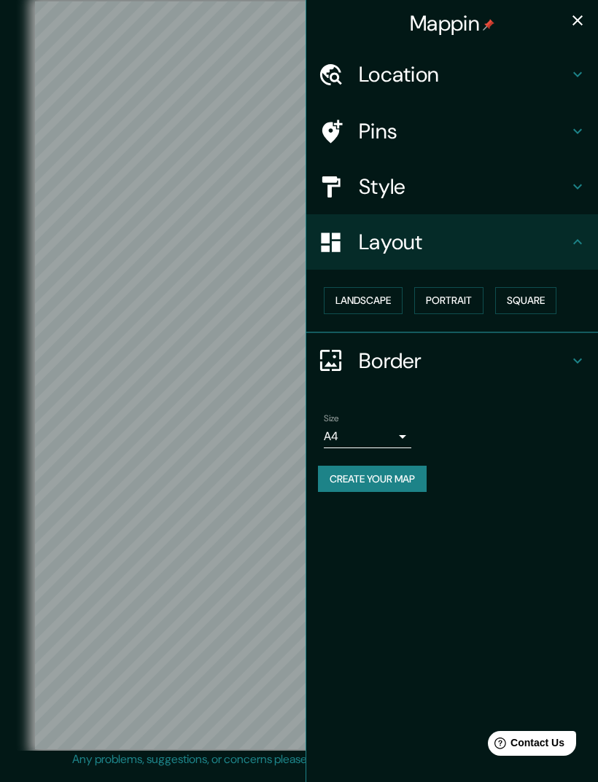  I want to click on button: Create your map, so click(372, 479).